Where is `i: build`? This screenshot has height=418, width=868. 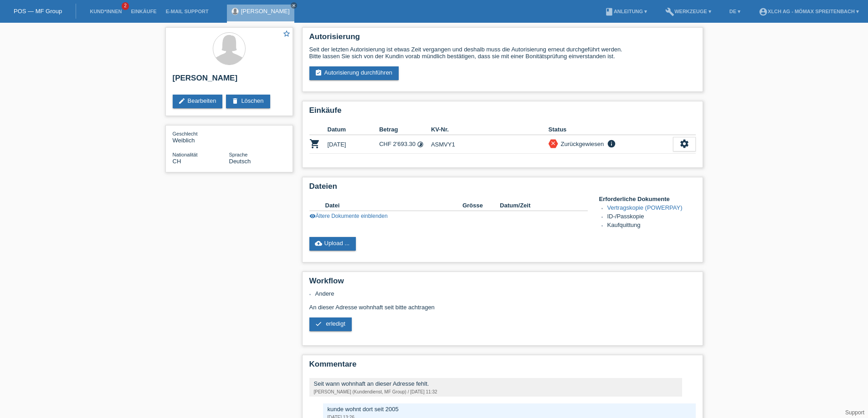
i: build is located at coordinates (670, 12).